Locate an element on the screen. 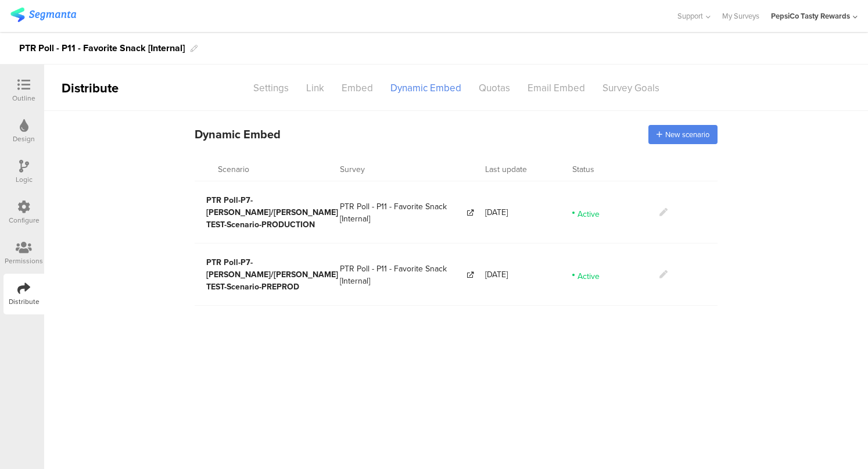  div: Email Embed is located at coordinates (555, 88).